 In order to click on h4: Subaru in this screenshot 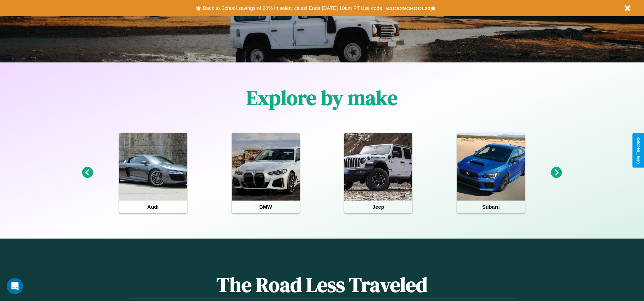, I will do `click(491, 207)`.